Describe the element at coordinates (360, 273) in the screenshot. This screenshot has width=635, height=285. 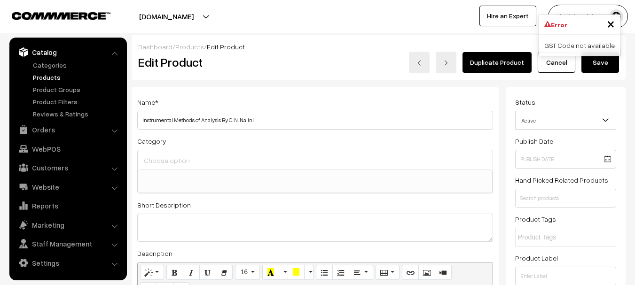
I see `button: Paragraph` at that location.